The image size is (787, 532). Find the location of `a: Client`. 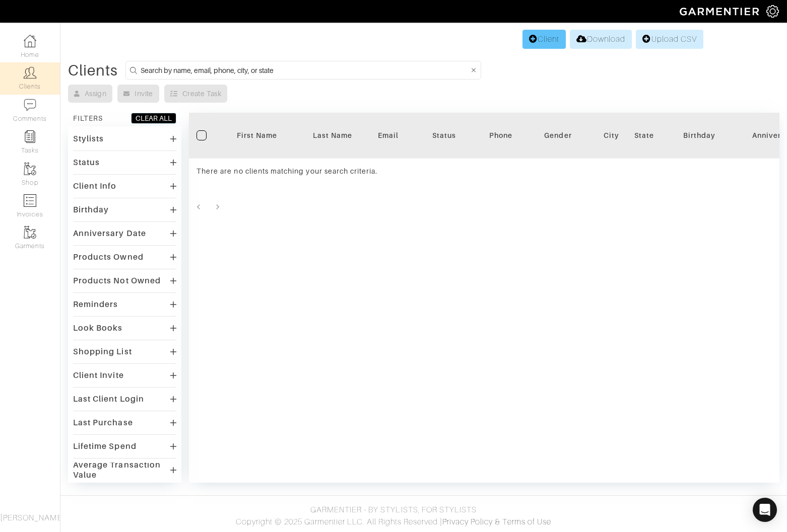

a: Client is located at coordinates (544, 40).